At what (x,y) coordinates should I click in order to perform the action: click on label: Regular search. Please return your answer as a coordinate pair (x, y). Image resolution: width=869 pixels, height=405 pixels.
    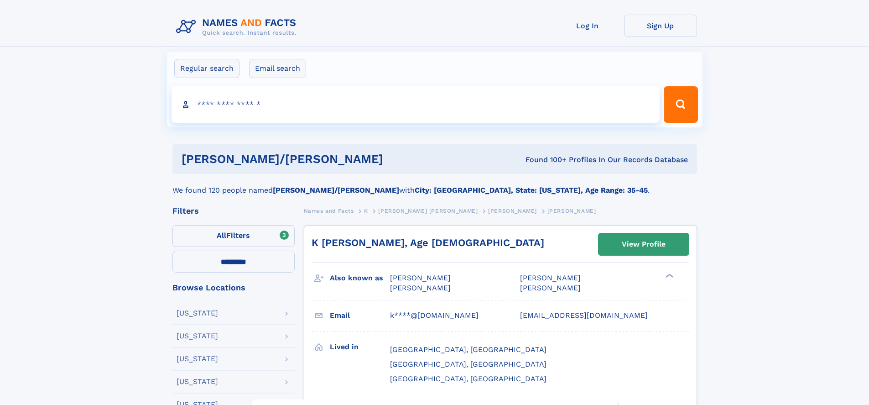
    Looking at the image, I should click on (207, 68).